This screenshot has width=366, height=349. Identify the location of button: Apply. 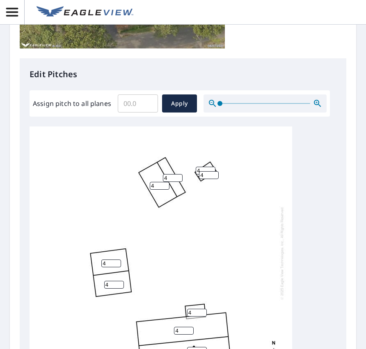
(179, 103).